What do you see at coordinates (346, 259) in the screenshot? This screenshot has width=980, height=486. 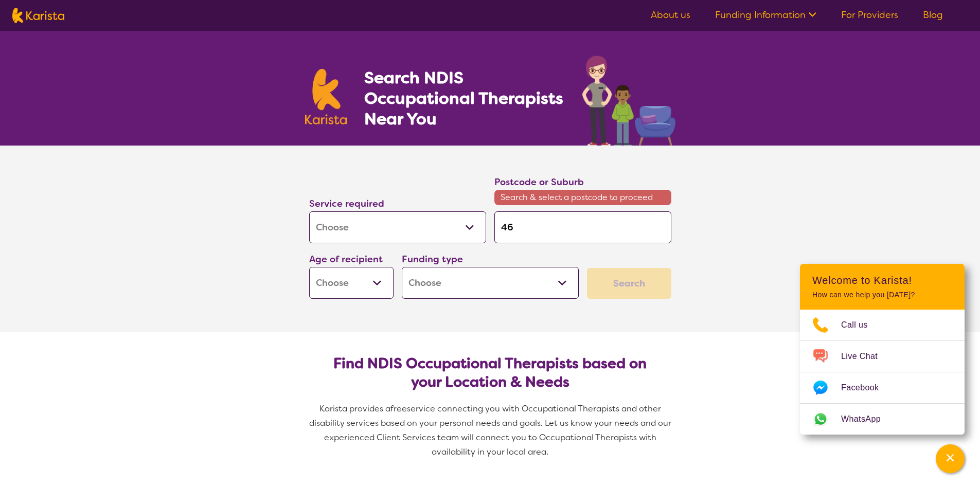 I see `label: Age of recipient` at bounding box center [346, 259].